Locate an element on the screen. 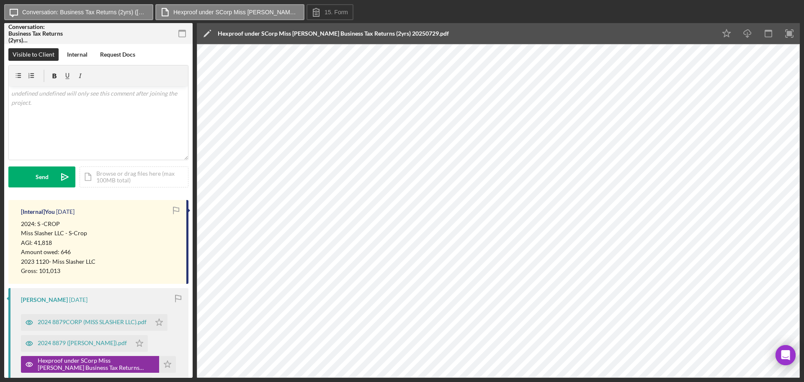 This screenshot has height=382, width=804. div: Open Intercom Messenger is located at coordinates (786, 355).